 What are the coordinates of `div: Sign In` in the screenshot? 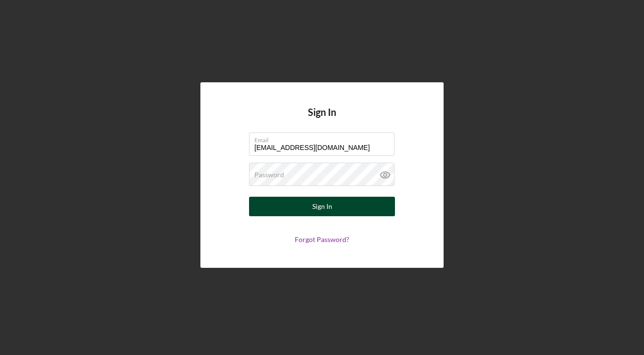 It's located at (322, 206).